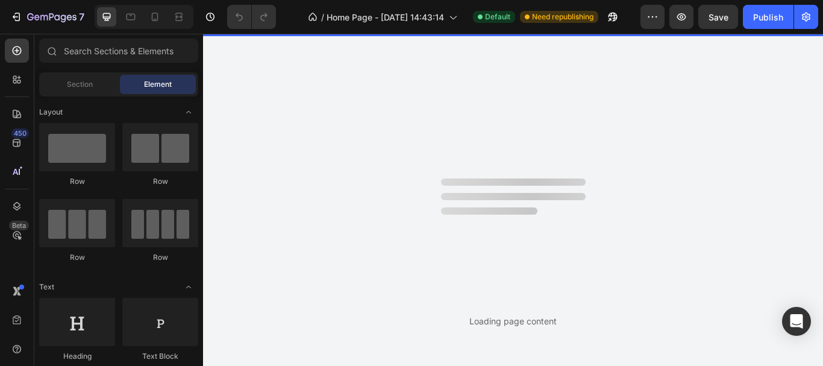 The width and height of the screenshot is (823, 366). What do you see at coordinates (77, 356) in the screenshot?
I see `div: Heading` at bounding box center [77, 356].